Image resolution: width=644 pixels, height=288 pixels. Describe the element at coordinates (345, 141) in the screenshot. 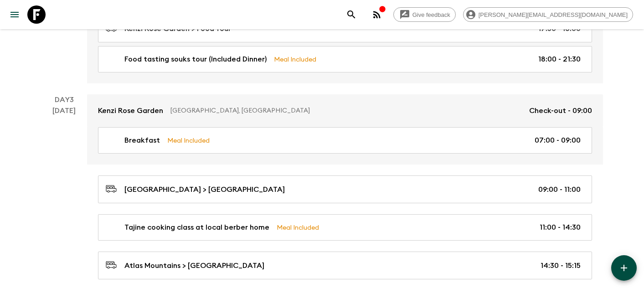

I see `a: BreakfastMeal Included07:00 - 09:00` at that location.